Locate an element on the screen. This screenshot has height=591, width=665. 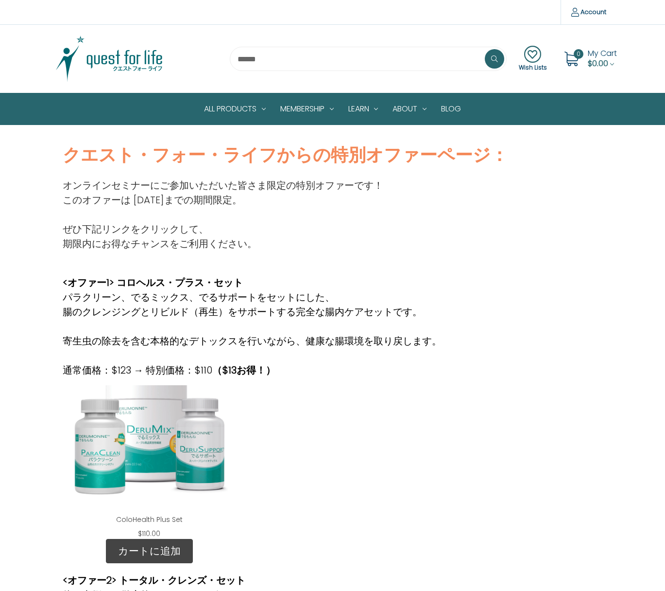
p: ぜひ下記リンクをクリックして、 is located at coordinates (223, 229).